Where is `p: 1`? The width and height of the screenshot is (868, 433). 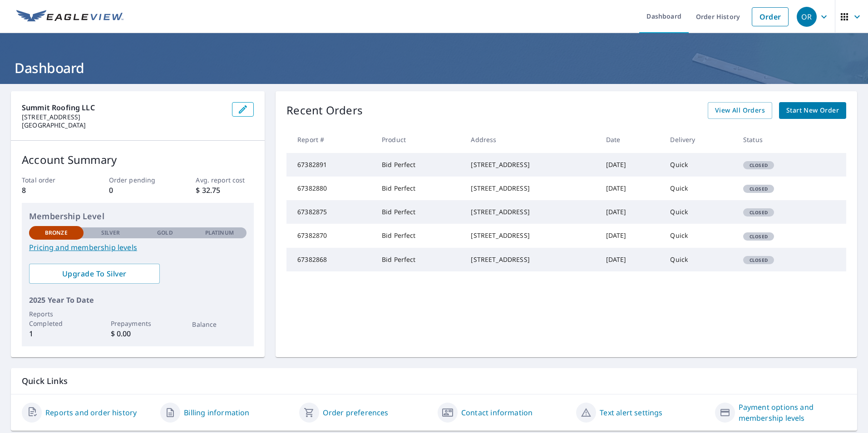 p: 1 is located at coordinates (56, 333).